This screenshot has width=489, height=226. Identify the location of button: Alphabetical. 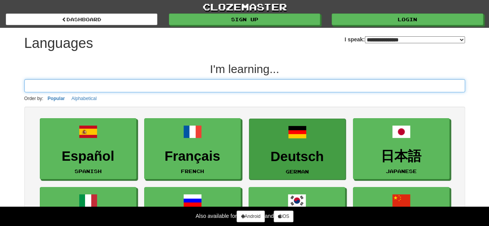
(84, 99).